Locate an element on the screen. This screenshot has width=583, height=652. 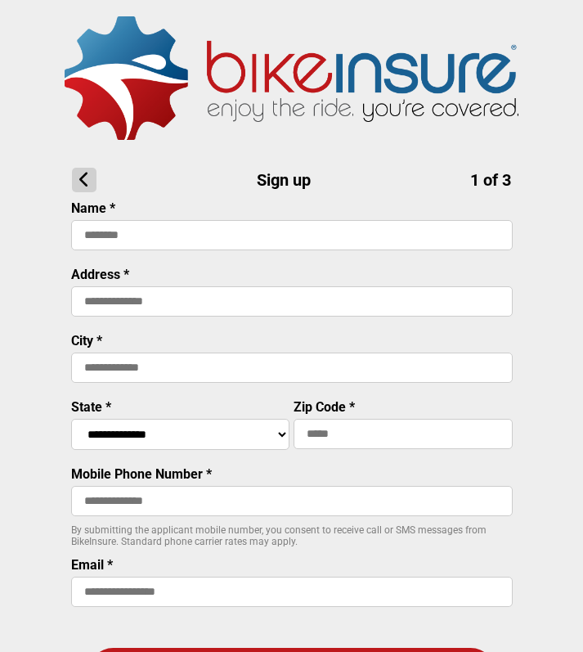
label: City * is located at coordinates (87, 340).